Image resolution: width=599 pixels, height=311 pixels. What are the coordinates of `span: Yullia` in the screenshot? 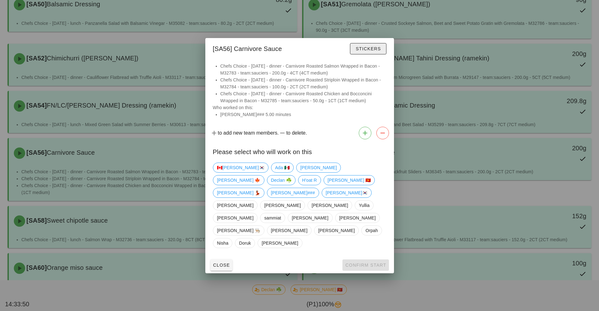 It's located at (364, 205).